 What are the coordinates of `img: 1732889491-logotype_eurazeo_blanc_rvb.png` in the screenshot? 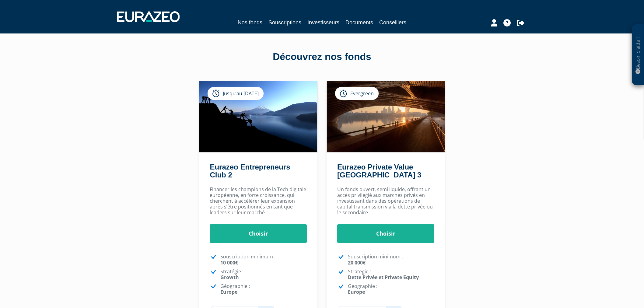 It's located at (148, 17).